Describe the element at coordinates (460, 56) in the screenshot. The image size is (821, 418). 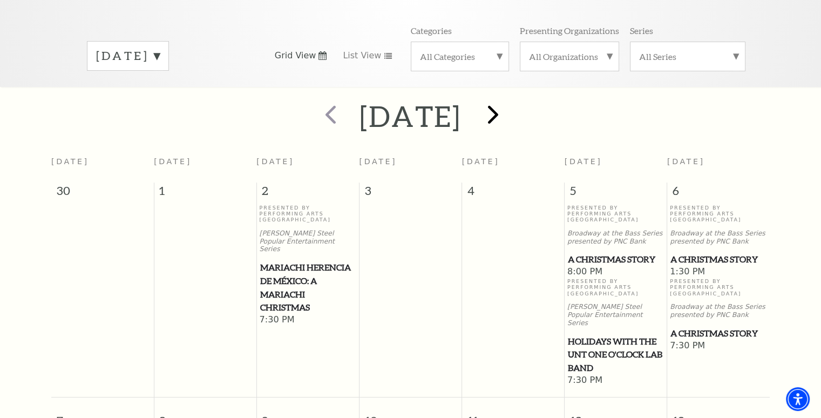
I see `label: All Categories` at that location.